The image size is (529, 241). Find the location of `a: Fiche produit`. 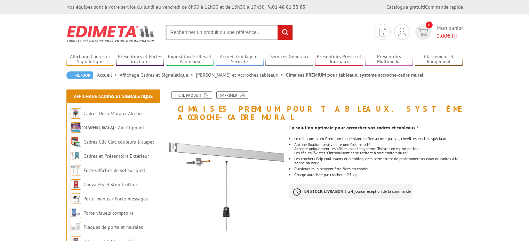

a: Fiche produit is located at coordinates (191, 95).